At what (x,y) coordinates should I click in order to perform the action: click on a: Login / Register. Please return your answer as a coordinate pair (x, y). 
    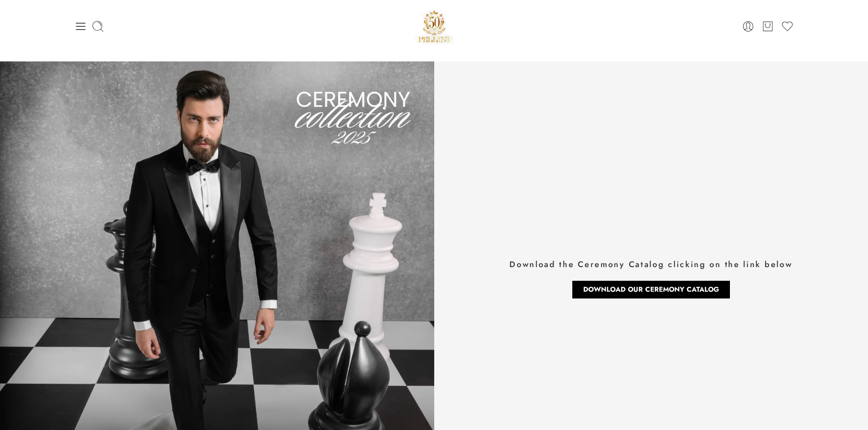
    Looking at the image, I should click on (748, 26).